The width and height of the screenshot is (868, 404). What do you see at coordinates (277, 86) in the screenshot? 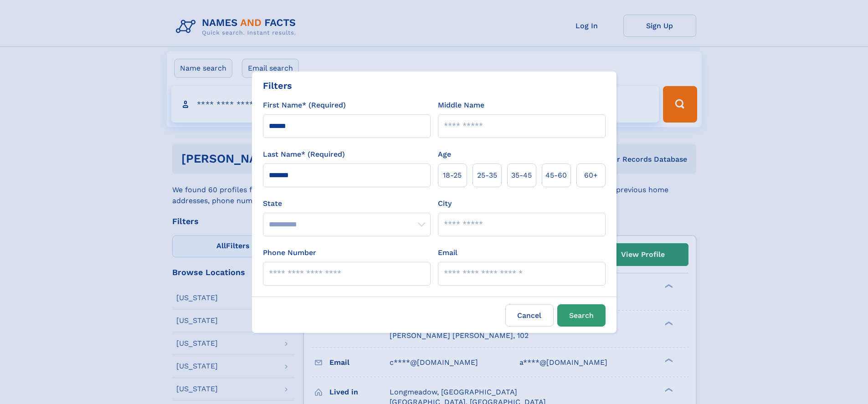
I see `div: Filters` at bounding box center [277, 86].